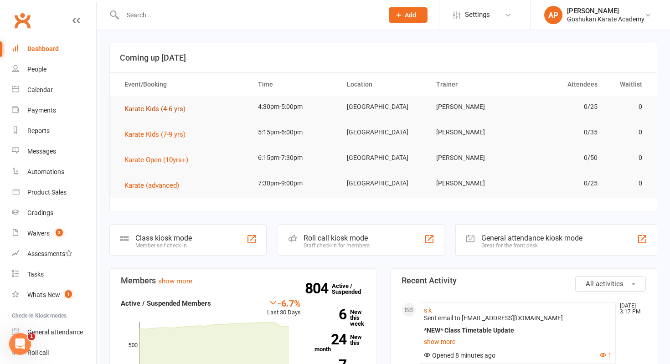 The height and width of the screenshot is (364, 670). I want to click on div: Last 30 Days, so click(284, 308).